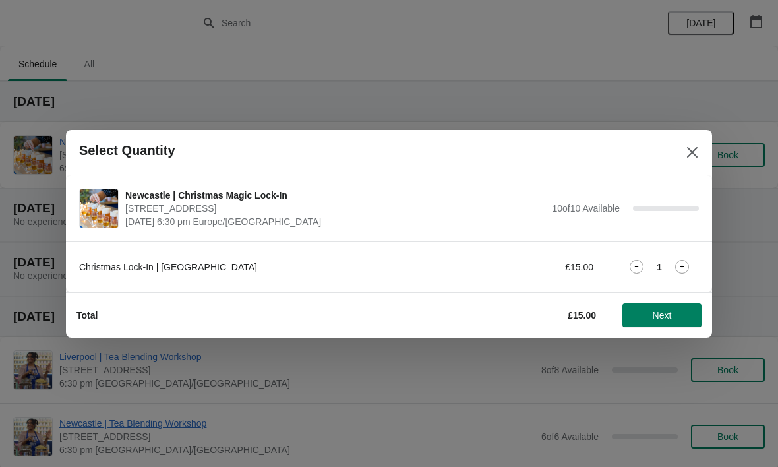  Describe the element at coordinates (99, 208) in the screenshot. I see `img: Newcastle | Christmas Magic Lock-In | 123 Grainger Street, Newcastle upon Tyne NE1 5AE, UK | Dece...` at that location.